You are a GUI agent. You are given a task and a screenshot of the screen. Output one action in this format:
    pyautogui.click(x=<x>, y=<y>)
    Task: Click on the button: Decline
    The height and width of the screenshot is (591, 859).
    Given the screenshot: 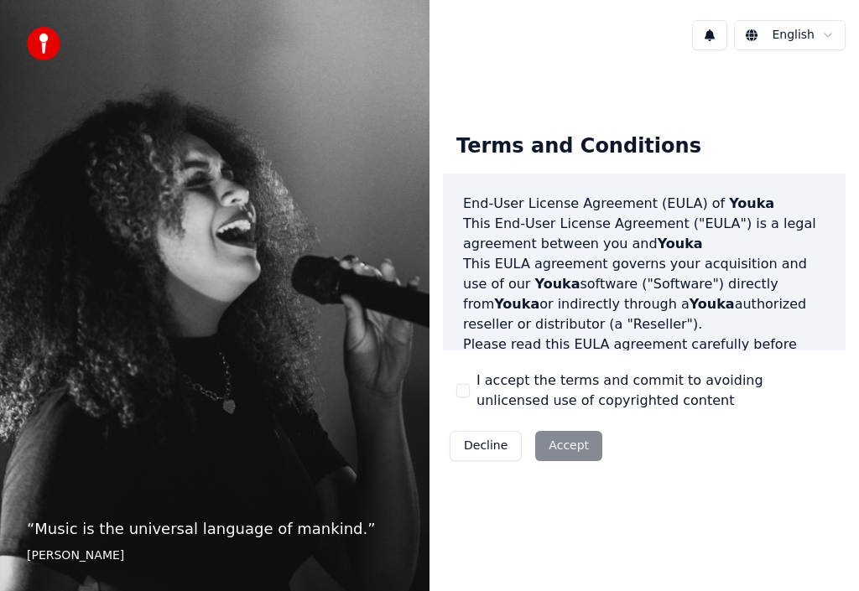 What is the action you would take?
    pyautogui.click(x=486, y=446)
    